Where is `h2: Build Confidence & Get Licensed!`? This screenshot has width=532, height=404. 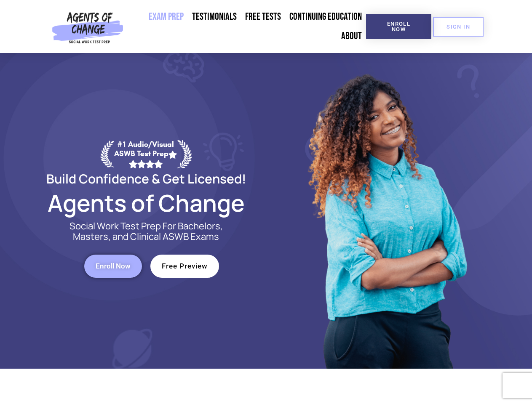 h2: Build Confidence & Get Licensed! is located at coordinates (146, 178).